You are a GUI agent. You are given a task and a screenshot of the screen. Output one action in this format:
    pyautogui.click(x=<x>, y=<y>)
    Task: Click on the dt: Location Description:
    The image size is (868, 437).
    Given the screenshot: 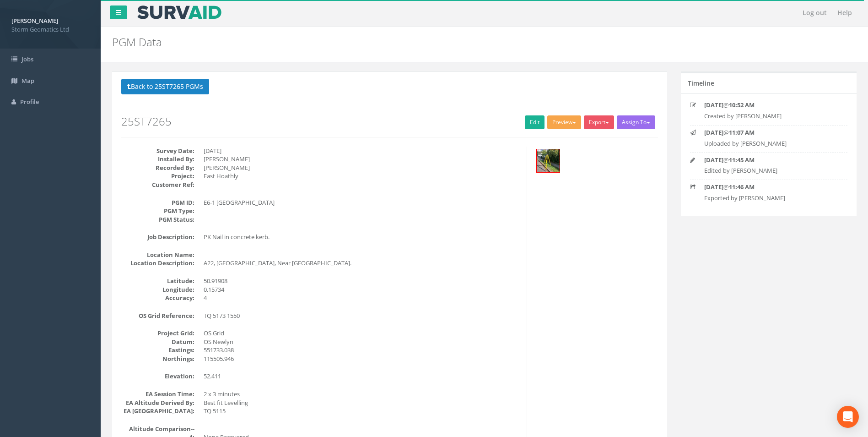 What is the action you would take?
    pyautogui.click(x=158, y=263)
    